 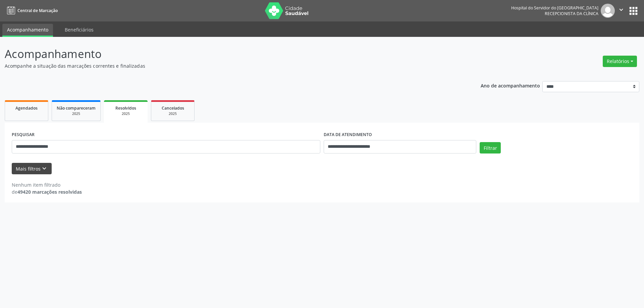 What do you see at coordinates (227, 54) in the screenshot?
I see `p: Acompanhamento` at bounding box center [227, 54].